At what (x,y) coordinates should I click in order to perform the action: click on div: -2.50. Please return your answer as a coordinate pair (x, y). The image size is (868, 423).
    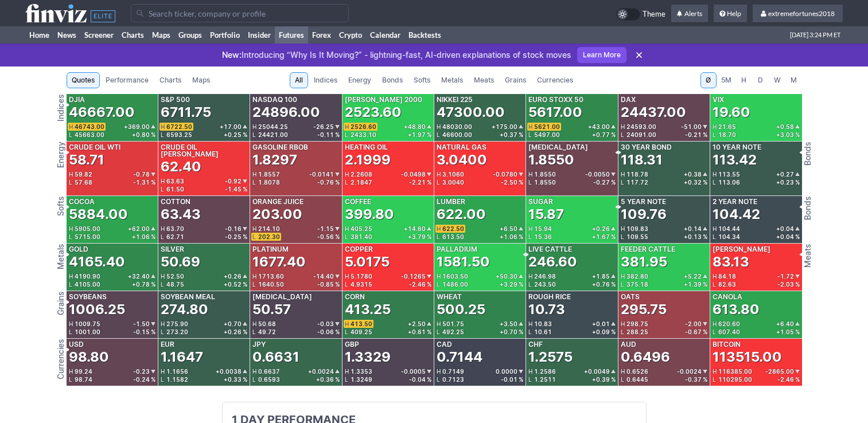
    Looking at the image, I should click on (511, 182).